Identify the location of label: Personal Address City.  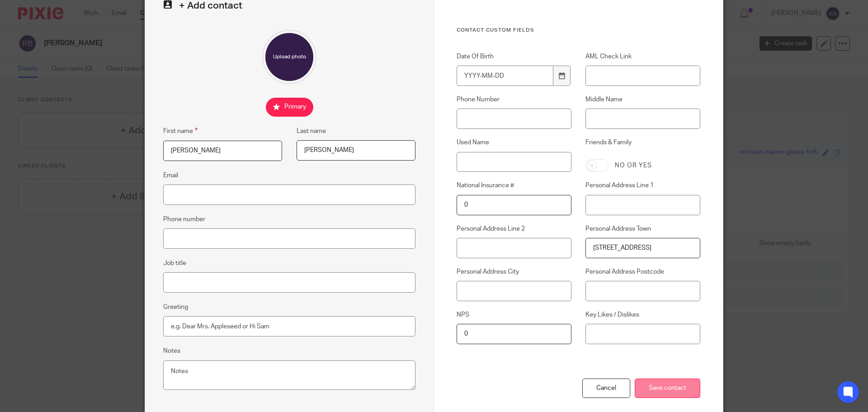
(514, 272).